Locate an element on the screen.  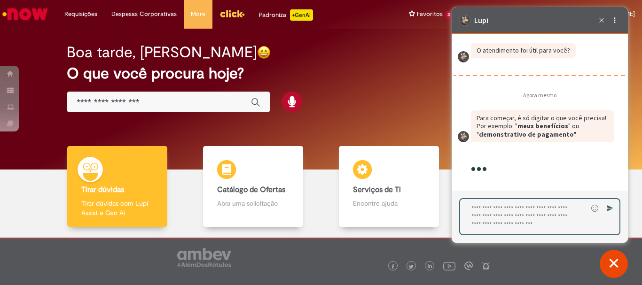
span: 3 is located at coordinates (448, 15).